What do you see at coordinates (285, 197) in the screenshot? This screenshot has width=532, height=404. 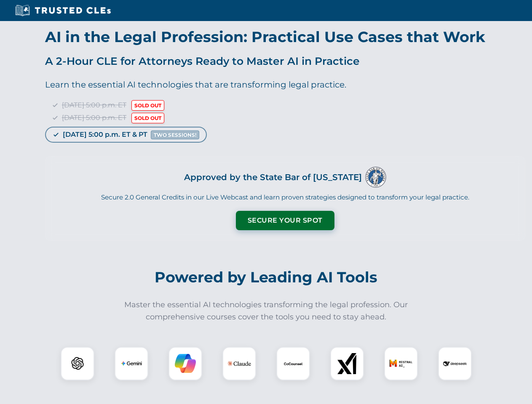 I see `p: Secure 2.0 General Credits in our Live Webcast and learn proven strategies designed to transform ...` at bounding box center [285, 197].